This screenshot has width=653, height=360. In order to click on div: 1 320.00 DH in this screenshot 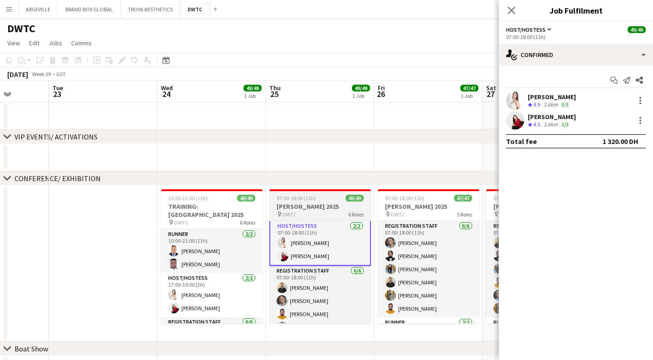, I will do `click(620, 141)`.